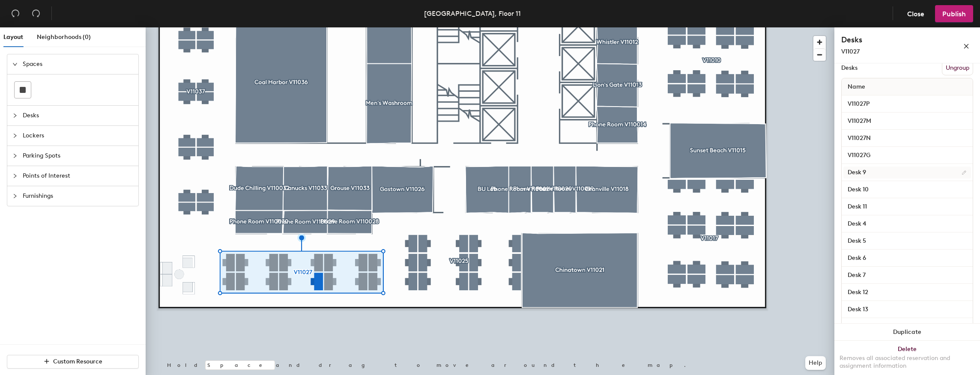 The height and width of the screenshot is (375, 980). What do you see at coordinates (15, 64) in the screenshot?
I see `span: expanded` at bounding box center [15, 64].